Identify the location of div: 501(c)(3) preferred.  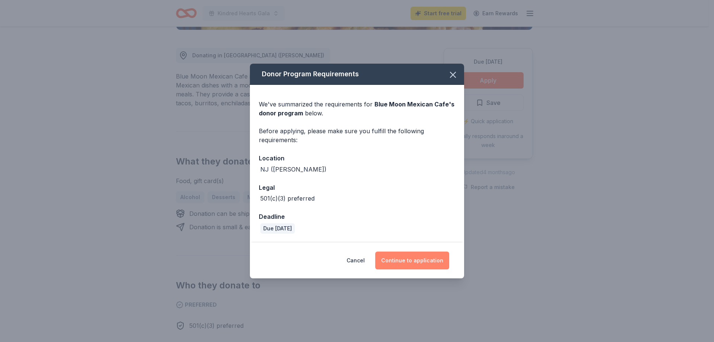
(287, 198).